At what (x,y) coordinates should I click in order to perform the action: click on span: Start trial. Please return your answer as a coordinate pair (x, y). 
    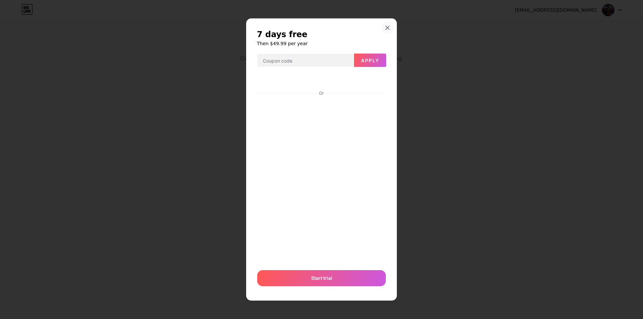
    Looking at the image, I should click on (322, 278).